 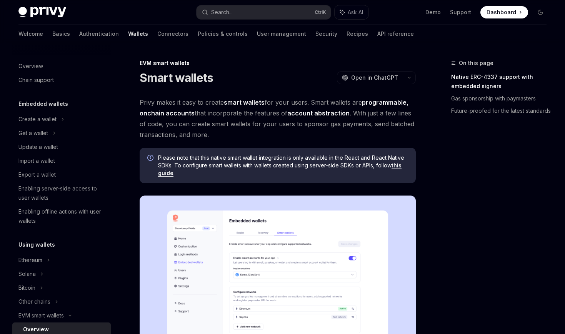 I want to click on span: Open in ChatGPT, so click(x=375, y=78).